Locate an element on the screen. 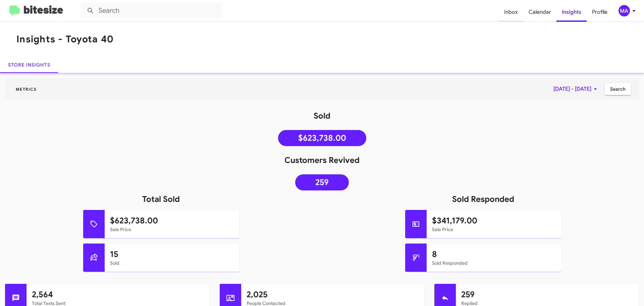 The image size is (644, 306). h1: 15 is located at coordinates (172, 254).